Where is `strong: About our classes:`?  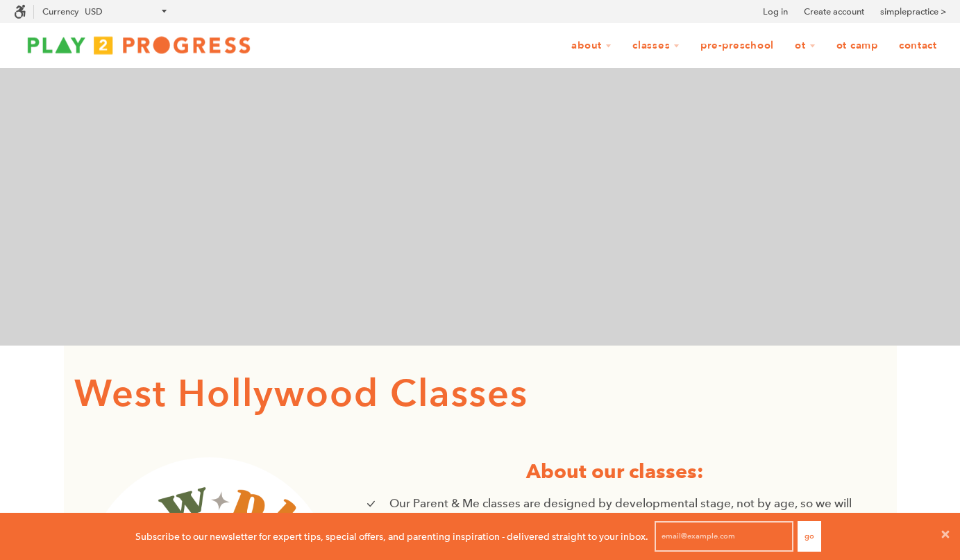 strong: About our classes: is located at coordinates (615, 471).